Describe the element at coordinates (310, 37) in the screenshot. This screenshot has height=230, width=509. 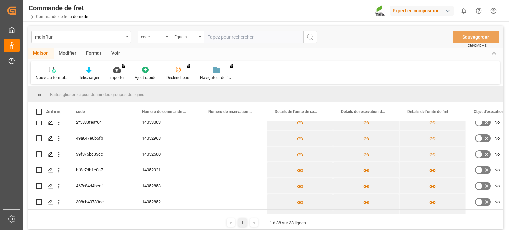
I see `button: bouton de recherche` at that location.